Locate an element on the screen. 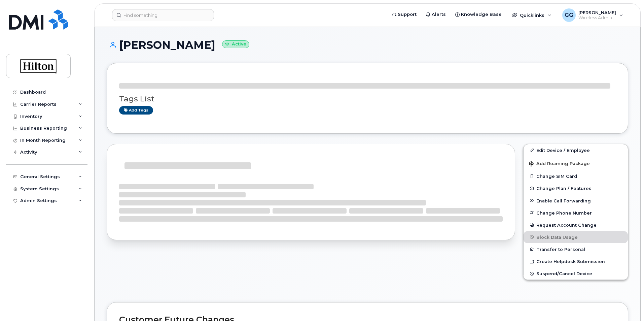 The width and height of the screenshot is (644, 321). button: Change SIM Card is located at coordinates (576, 176).